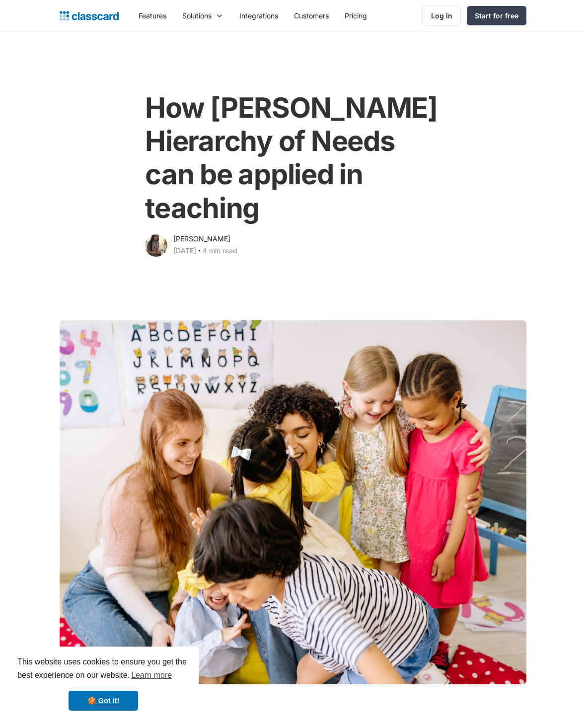 The image size is (586, 728). Describe the element at coordinates (220, 251) in the screenshot. I see `div: 4 min read` at that location.